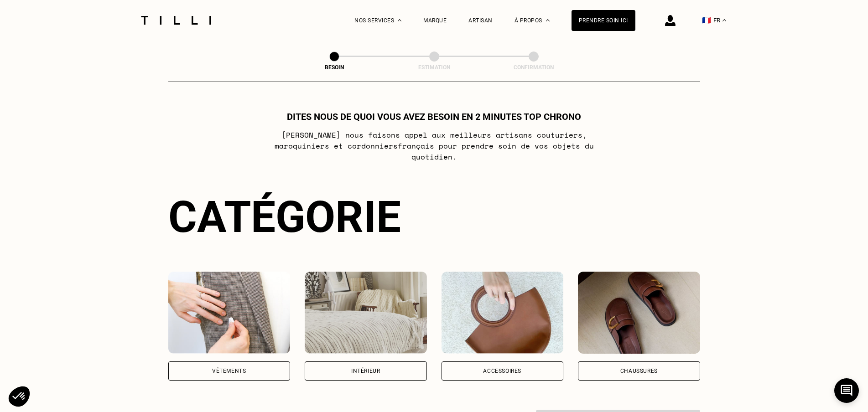 This screenshot has width=868, height=412. Describe the element at coordinates (176, 20) in the screenshot. I see `img: Logo du service de couturière Tilli` at that location.